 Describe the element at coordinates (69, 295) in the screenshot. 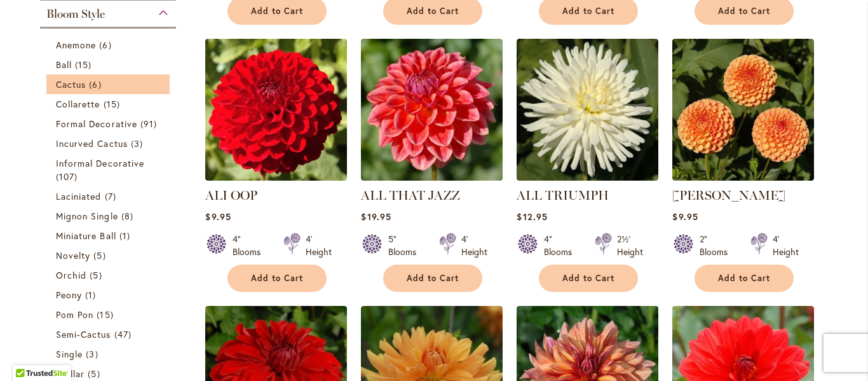

I see `span: Peony` at that location.